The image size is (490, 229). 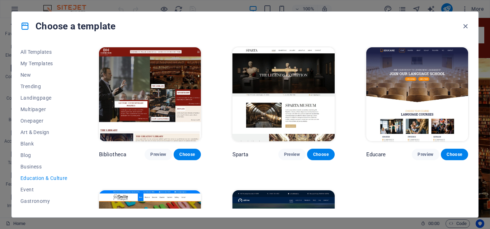 What do you see at coordinates (44, 178) in the screenshot?
I see `button: Education & Culture` at bounding box center [44, 178].